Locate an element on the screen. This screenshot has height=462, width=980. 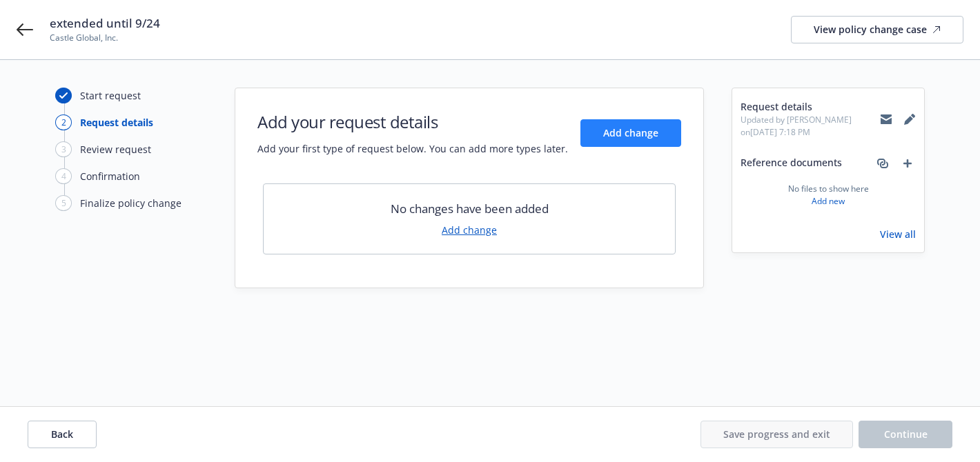
div: View policy change case is located at coordinates (877, 30).